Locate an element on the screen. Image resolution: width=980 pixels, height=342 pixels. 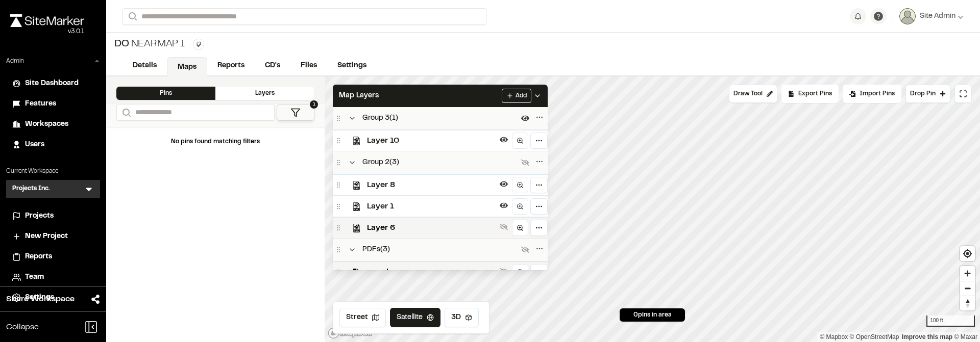
span: Site Admin is located at coordinates (938, 16).